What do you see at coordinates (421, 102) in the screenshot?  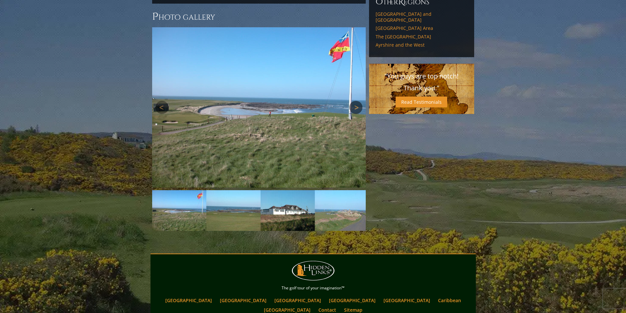 I see `a: Read Testimonials` at bounding box center [421, 102].